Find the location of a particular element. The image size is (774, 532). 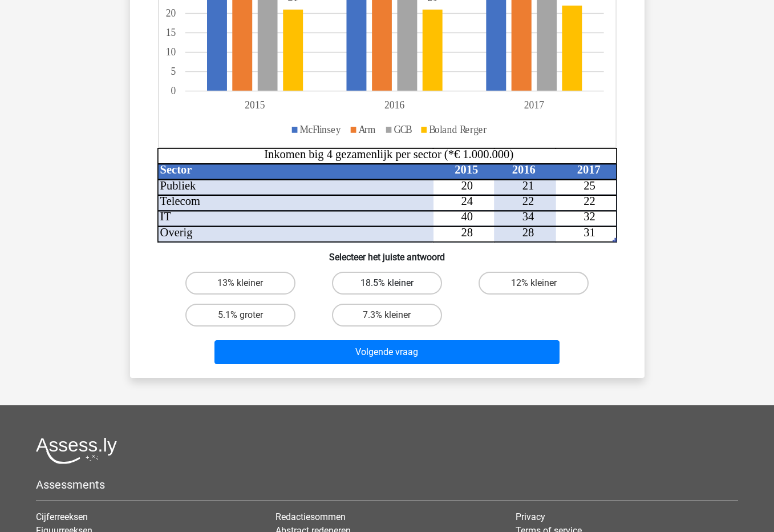

tspan: Inkomen big 4 gezamenlijk per sector (*€ 1.000.000) is located at coordinates (389, 154).